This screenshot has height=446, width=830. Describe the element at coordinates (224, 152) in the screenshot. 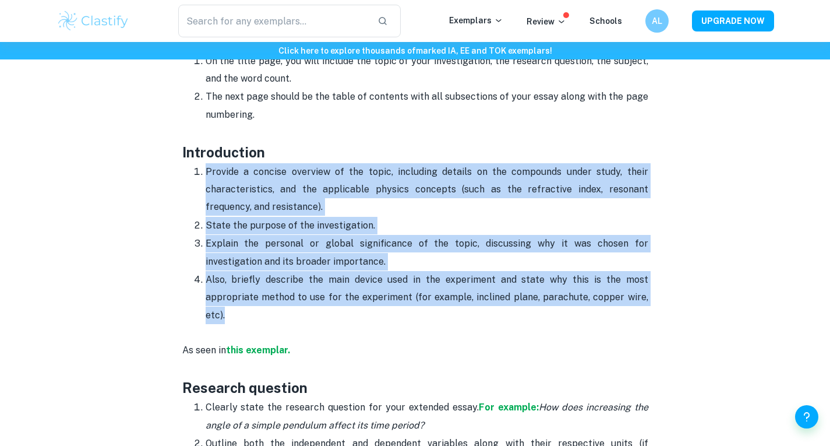

I see `strong: Introduction` at that location.